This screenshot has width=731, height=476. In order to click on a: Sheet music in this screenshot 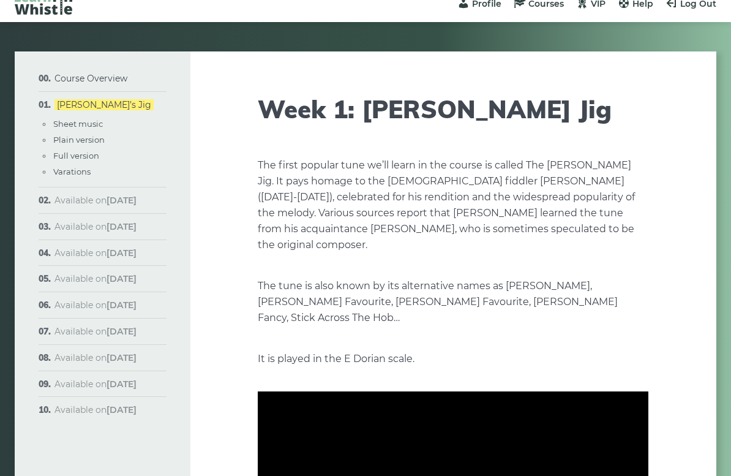, I will do `click(78, 124)`.